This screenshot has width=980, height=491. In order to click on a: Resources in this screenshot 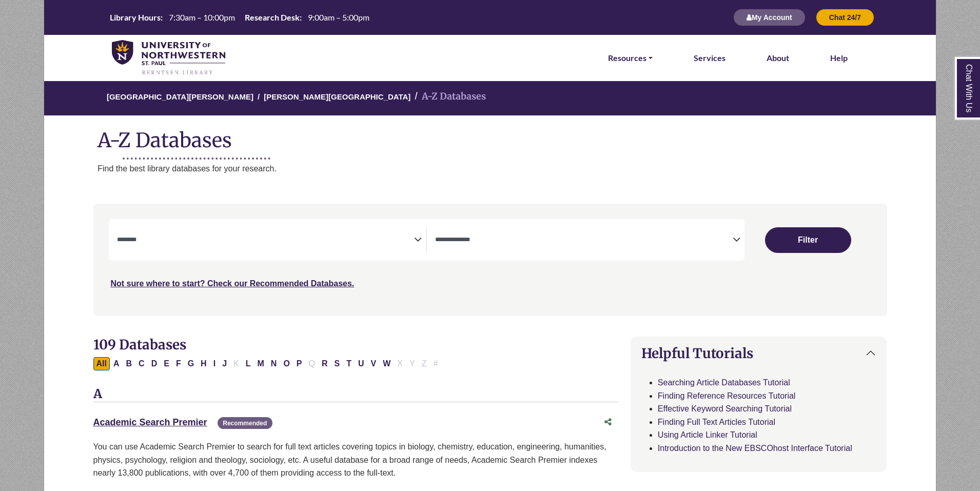, I will do `click(630, 58)`.